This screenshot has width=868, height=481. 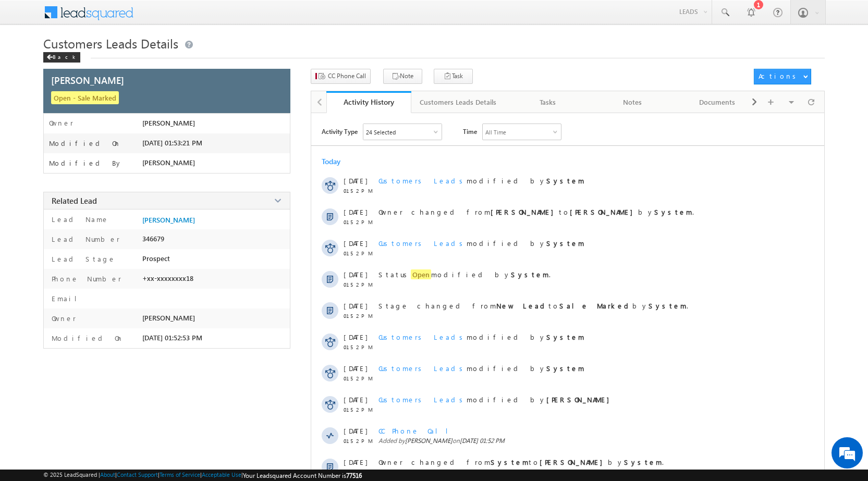 I want to click on span: Status modified by ., so click(x=465, y=274).